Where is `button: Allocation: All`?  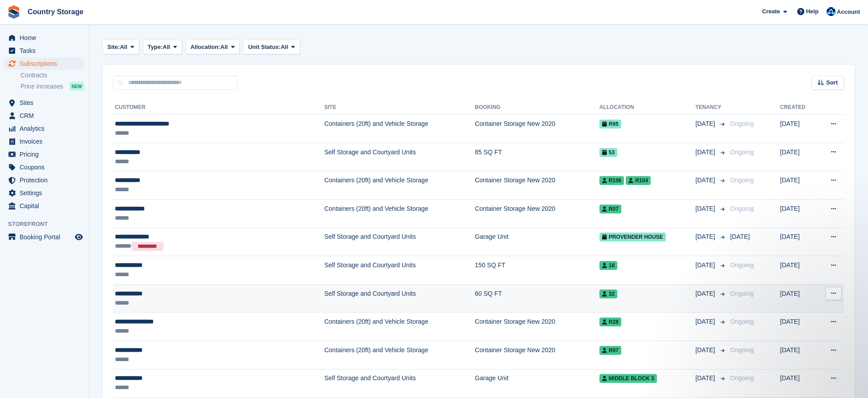 button: Allocation: All is located at coordinates (213, 47).